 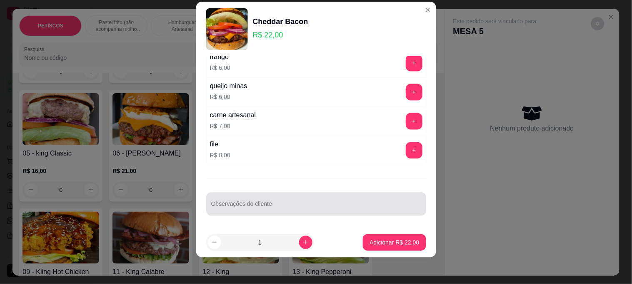 What do you see at coordinates (280, 35) in the screenshot?
I see `p: R$ 22,00` at bounding box center [280, 35].